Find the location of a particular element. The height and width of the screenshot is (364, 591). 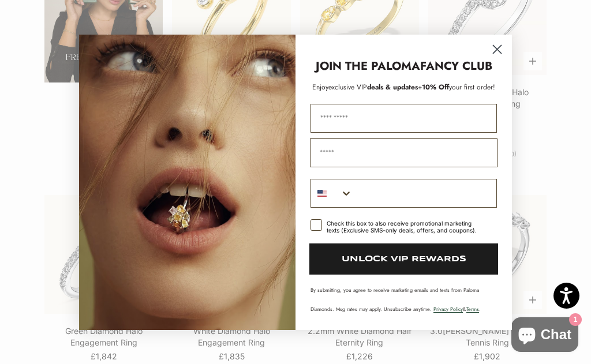

span: 10% Off is located at coordinates (435, 87).